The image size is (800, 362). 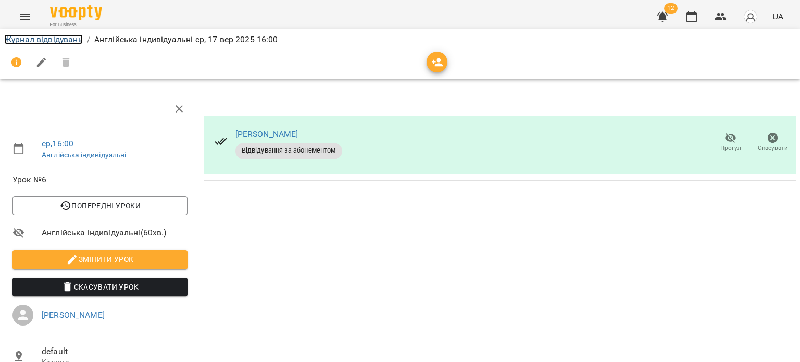 What do you see at coordinates (76, 13) in the screenshot?
I see `img: Voopty Logo` at bounding box center [76, 13].